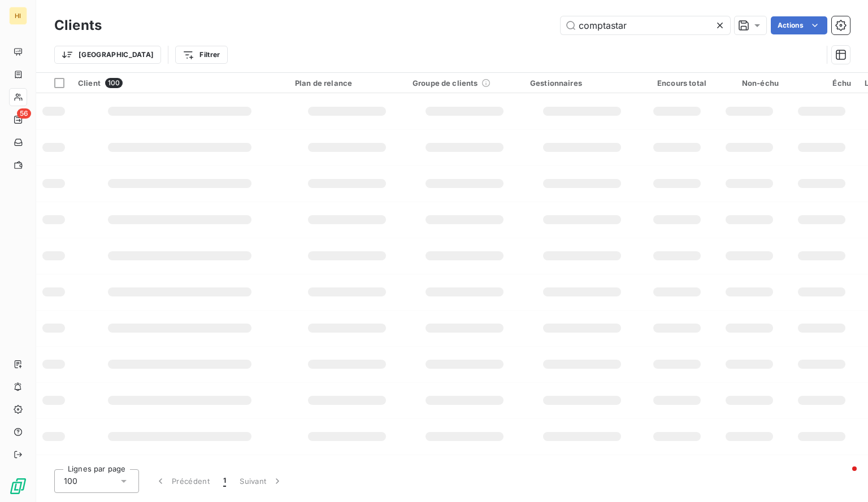  I want to click on div: Échu, so click(822, 83).